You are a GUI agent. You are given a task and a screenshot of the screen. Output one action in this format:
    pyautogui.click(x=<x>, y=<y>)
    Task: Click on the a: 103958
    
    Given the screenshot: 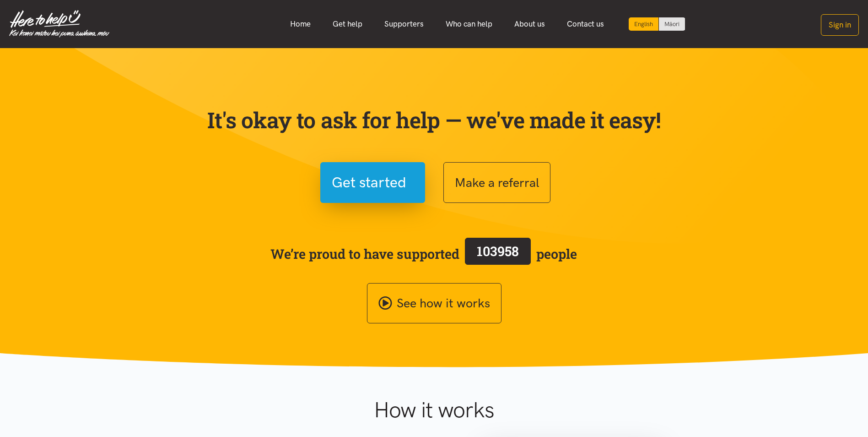 What is the action you would take?
    pyautogui.click(x=498, y=254)
    